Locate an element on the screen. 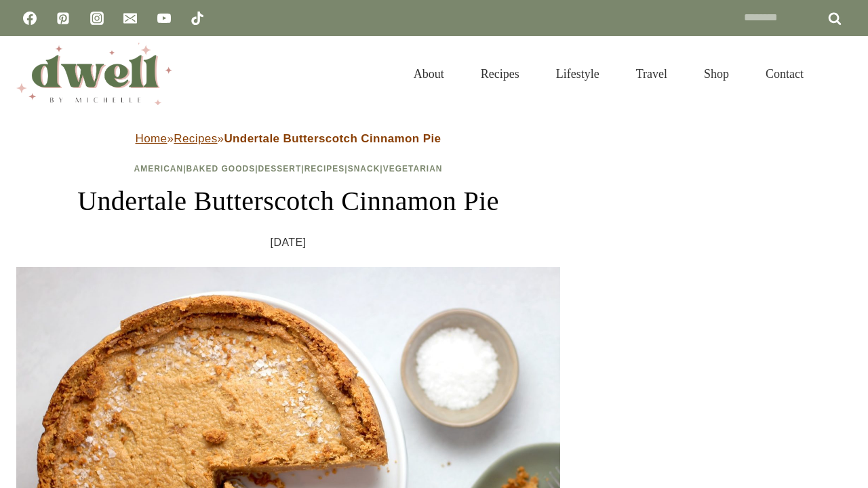  h1: Undertale Butterscotch Cinnamon Pie is located at coordinates (288, 201).